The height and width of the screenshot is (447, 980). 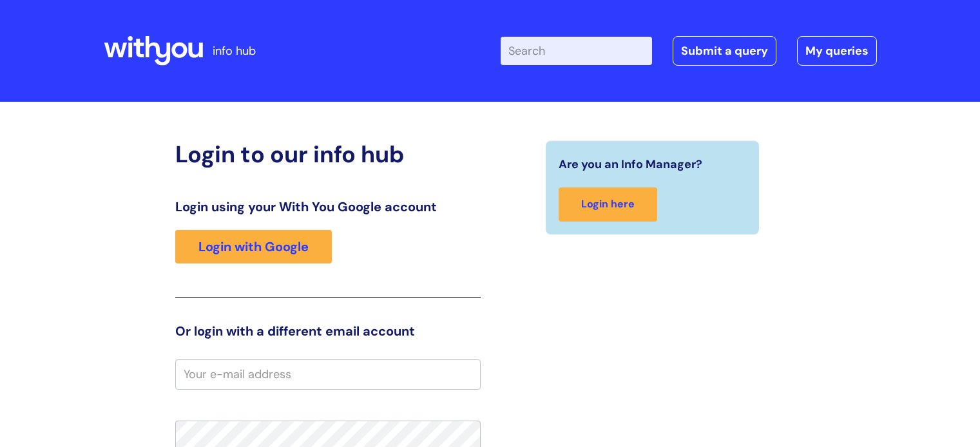 What do you see at coordinates (328, 331) in the screenshot?
I see `h3: Or login with a different email account` at bounding box center [328, 331].